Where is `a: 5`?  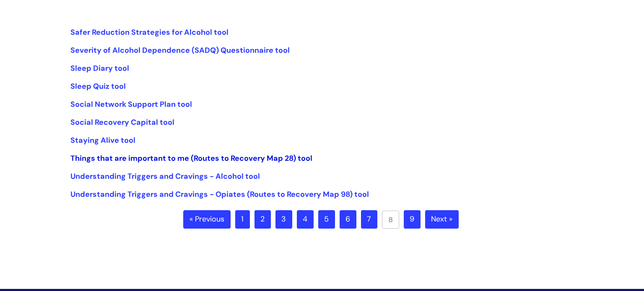 a: 5 is located at coordinates (327, 220).